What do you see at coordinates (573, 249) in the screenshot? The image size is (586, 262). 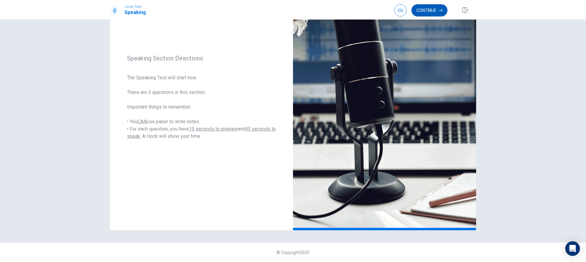 I see `div: Open Intercom Messenger` at bounding box center [573, 249].